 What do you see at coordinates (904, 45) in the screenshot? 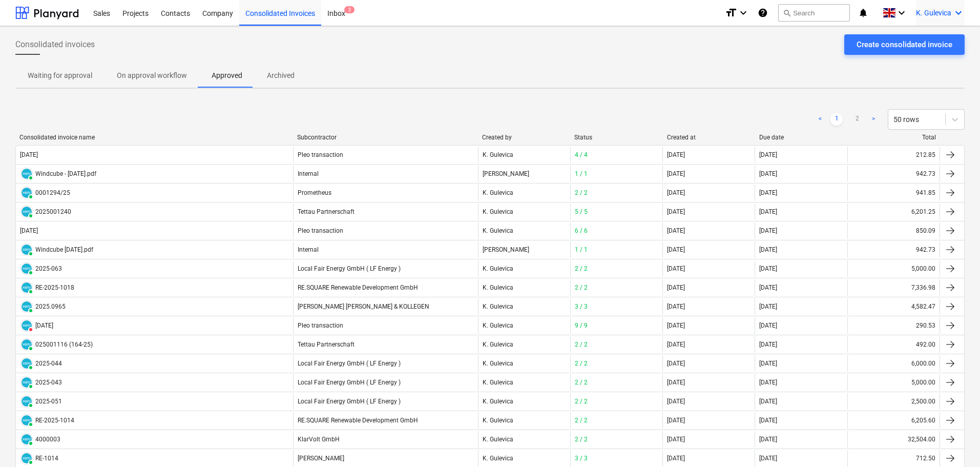
I see `div: Create consolidated invoice` at bounding box center [904, 45].